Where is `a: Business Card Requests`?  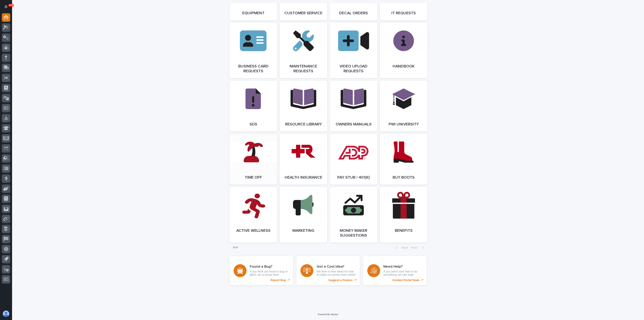
a: Business Card Requests is located at coordinates (253, 50).